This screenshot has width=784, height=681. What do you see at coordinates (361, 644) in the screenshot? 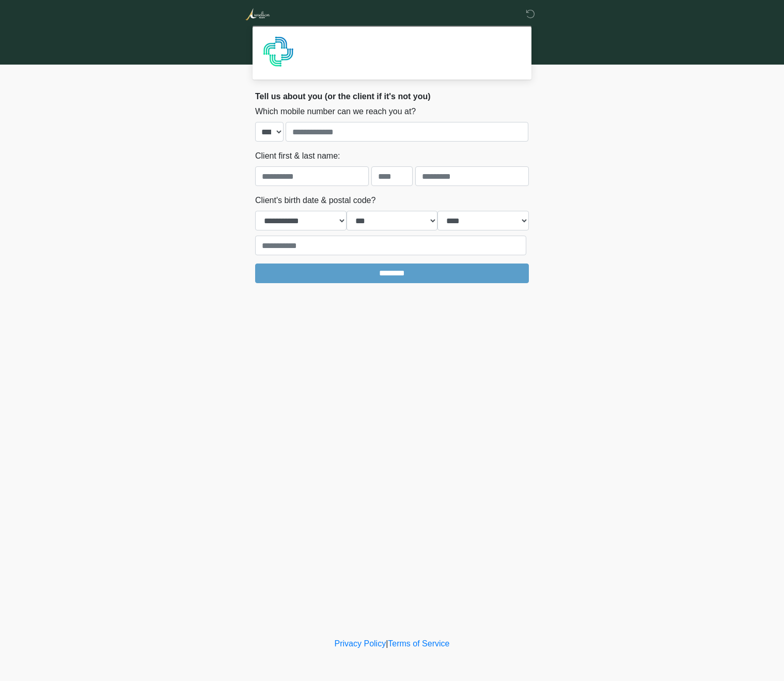
I see `a: Privacy Policy` at bounding box center [361, 644].